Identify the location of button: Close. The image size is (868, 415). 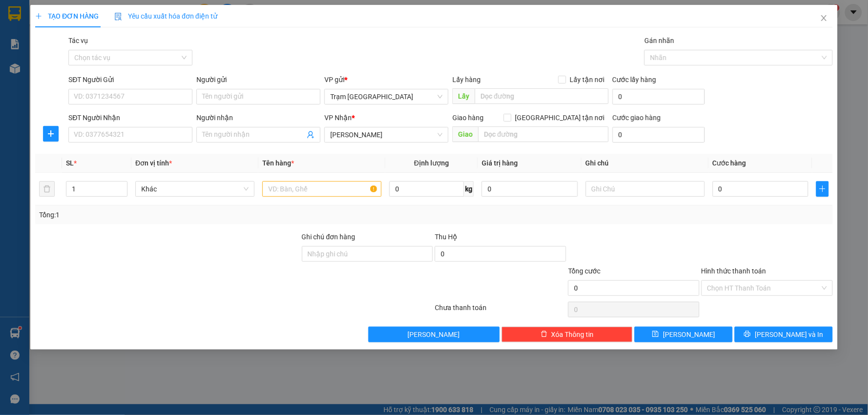
(825, 19).